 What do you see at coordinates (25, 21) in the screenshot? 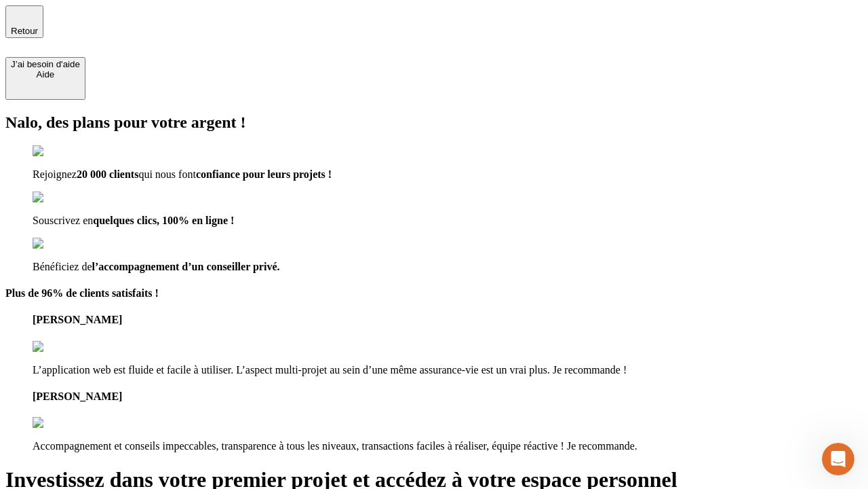
I see `button: Retour` at bounding box center [25, 21].